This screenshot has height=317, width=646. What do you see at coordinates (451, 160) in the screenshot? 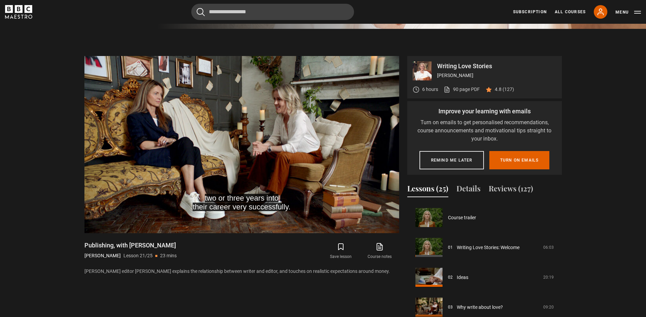
I see `button: Remind me later` at bounding box center [451, 160].